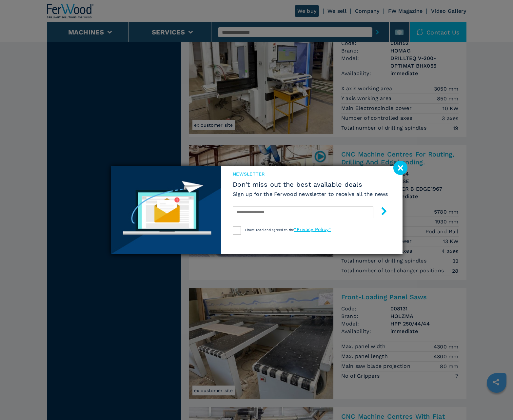 Image resolution: width=513 pixels, height=420 pixels. What do you see at coordinates (311, 174) in the screenshot?
I see `span: newsletter` at bounding box center [311, 174].